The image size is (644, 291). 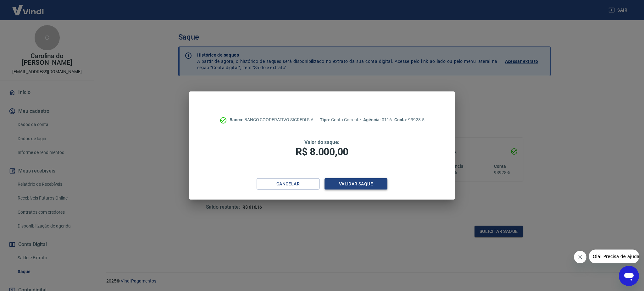 I want to click on span: Olá! Precisa de ajuda?, so click(x=28, y=7).